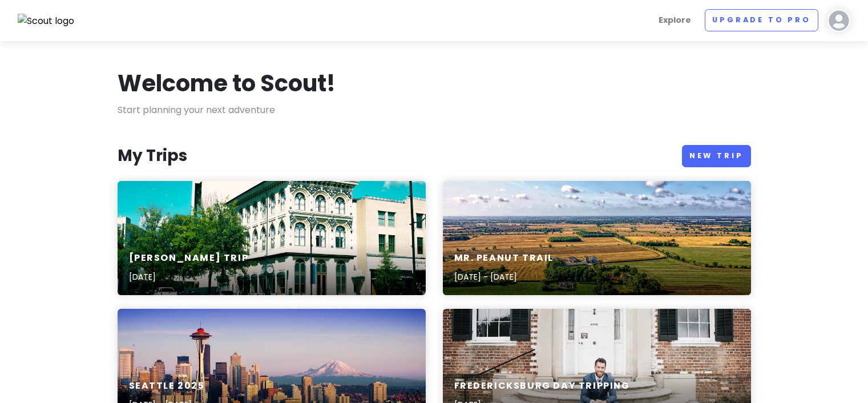 The width and height of the screenshot is (868, 403). Describe the element at coordinates (761, 20) in the screenshot. I see `a: Upgrade to Pro` at that location.